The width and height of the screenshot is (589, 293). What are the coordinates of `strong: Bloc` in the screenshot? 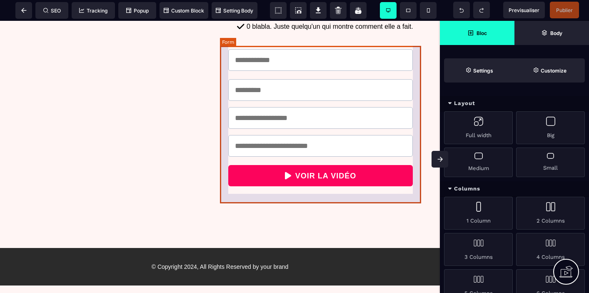 It's located at (481, 33).